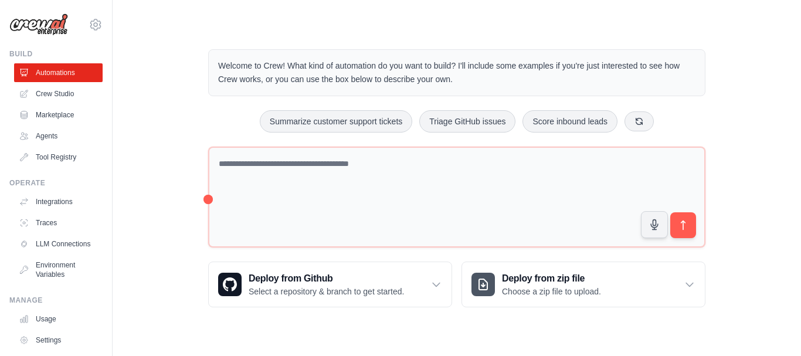 This screenshot has width=801, height=356. What do you see at coordinates (58, 223) in the screenshot?
I see `a: Traces` at bounding box center [58, 223].